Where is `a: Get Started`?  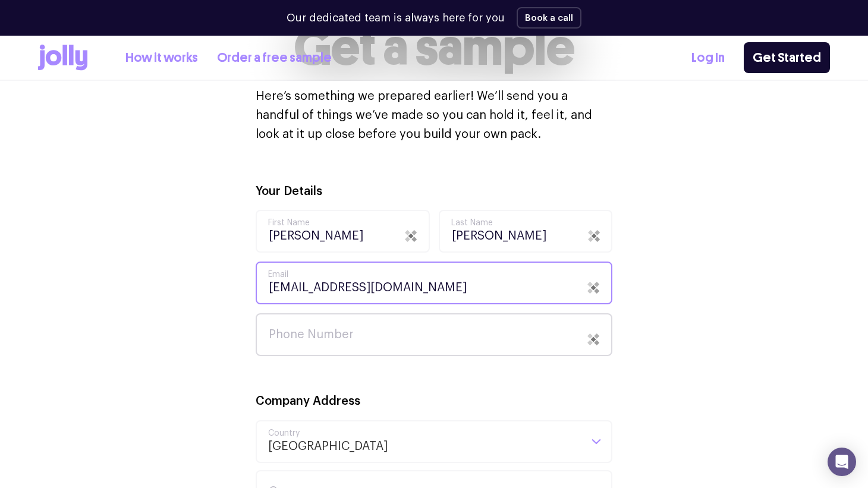
a: Get Started is located at coordinates (787, 57).